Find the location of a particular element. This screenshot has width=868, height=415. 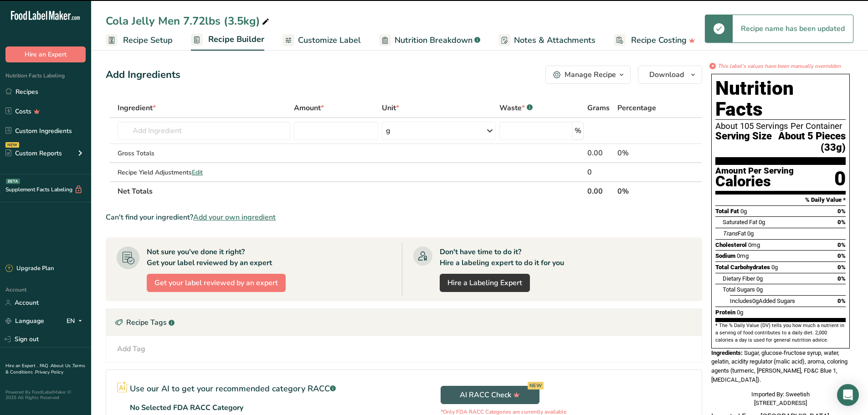

span: Ingredient is located at coordinates (136, 108).